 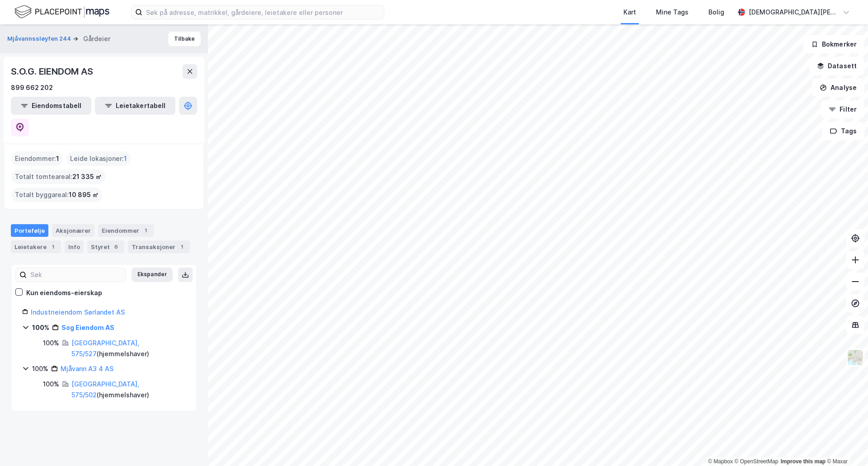 What do you see at coordinates (36, 247) in the screenshot?
I see `div: Leietakere` at bounding box center [36, 247].